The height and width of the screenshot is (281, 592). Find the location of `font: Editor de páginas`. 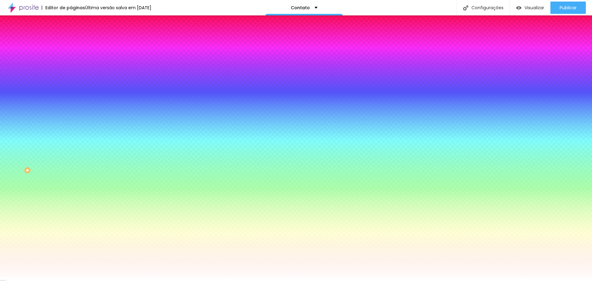

font: Editor de páginas is located at coordinates (65, 8).